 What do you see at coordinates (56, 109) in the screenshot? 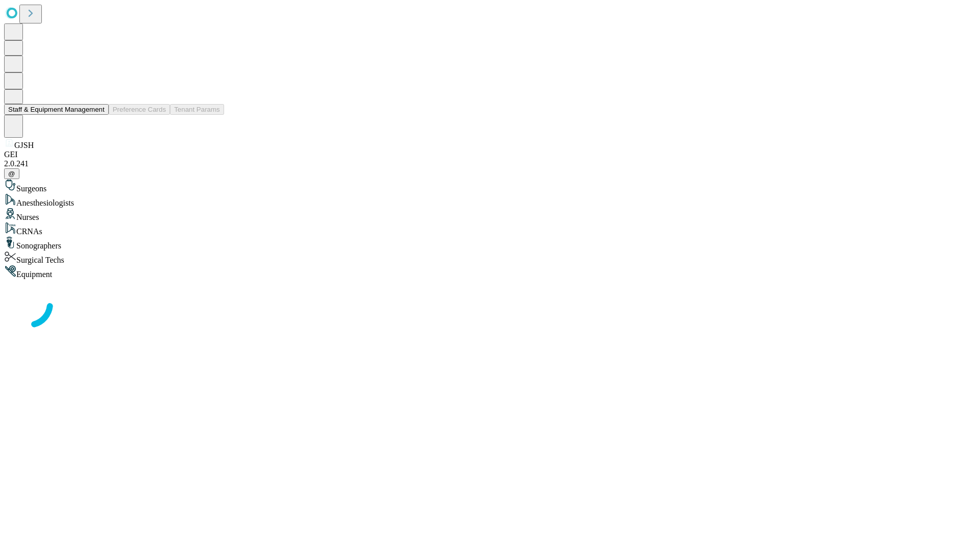
I see `button: Staff & Equipment Management` at bounding box center [56, 109].